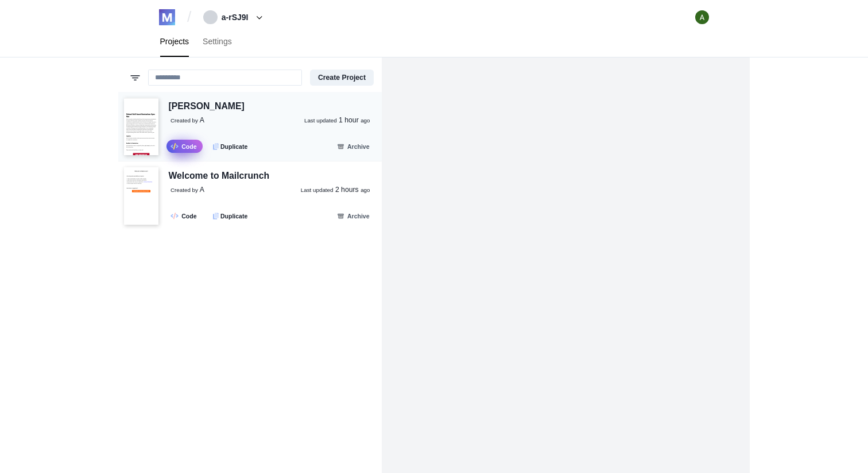 This screenshot has width=868, height=473. What do you see at coordinates (234, 17) in the screenshot?
I see `button: a-rSJ9I` at bounding box center [234, 17].